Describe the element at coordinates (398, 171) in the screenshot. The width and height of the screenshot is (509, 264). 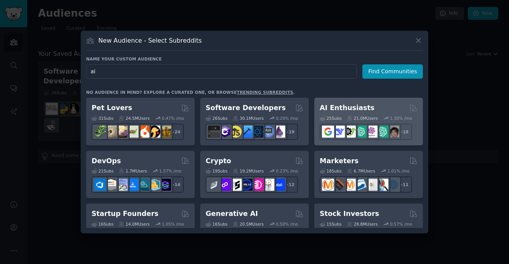
I see `div: 1.01 % /mo` at that location.